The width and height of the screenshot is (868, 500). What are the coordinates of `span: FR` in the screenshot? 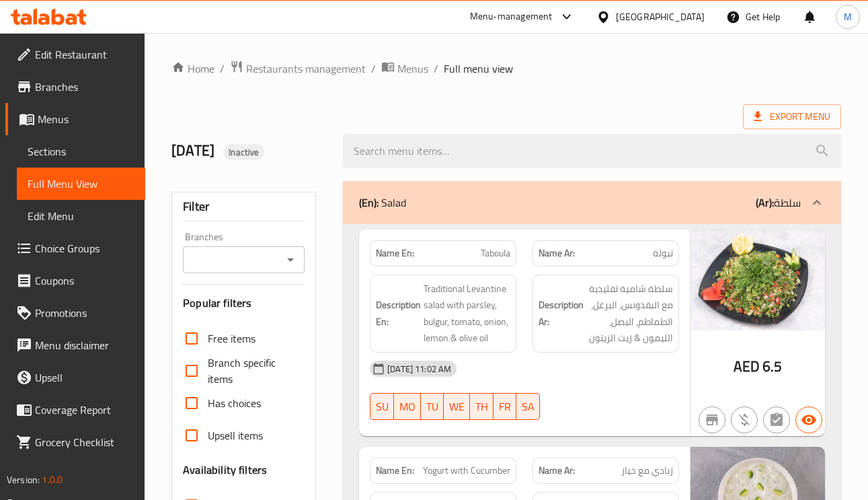 It's located at (505, 407).